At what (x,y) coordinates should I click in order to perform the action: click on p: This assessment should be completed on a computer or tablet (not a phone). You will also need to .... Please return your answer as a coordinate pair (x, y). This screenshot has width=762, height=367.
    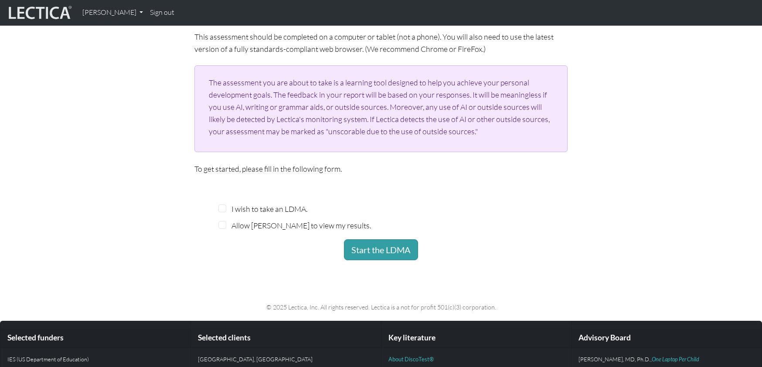
    Looking at the image, I should click on (381, 43).